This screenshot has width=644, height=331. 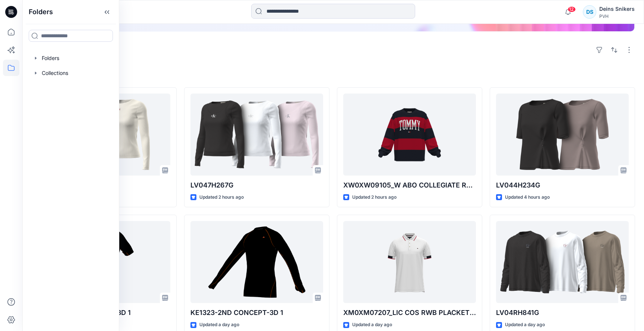 I want to click on p: LV044H234G, so click(x=563, y=185).